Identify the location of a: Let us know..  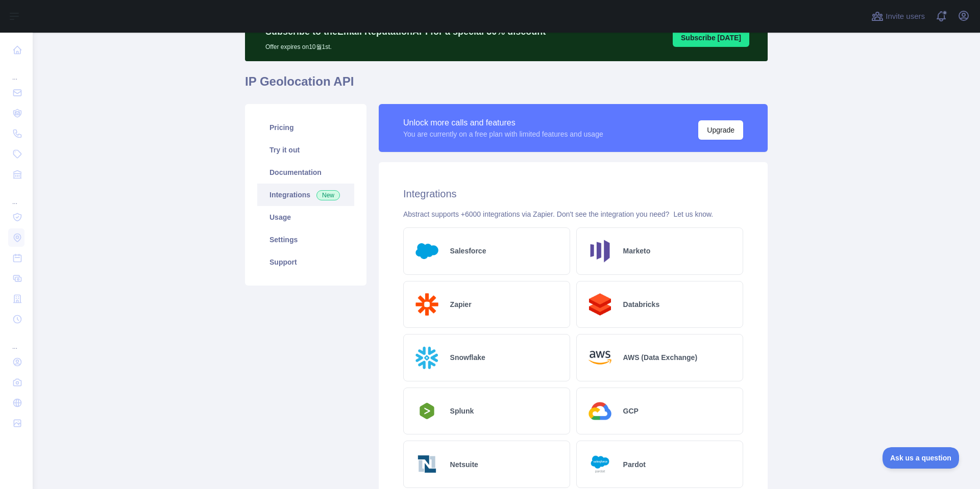
(693, 214).